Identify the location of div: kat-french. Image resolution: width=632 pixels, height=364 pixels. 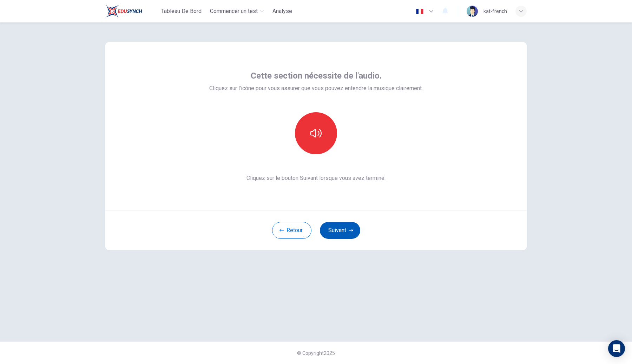
(495, 12).